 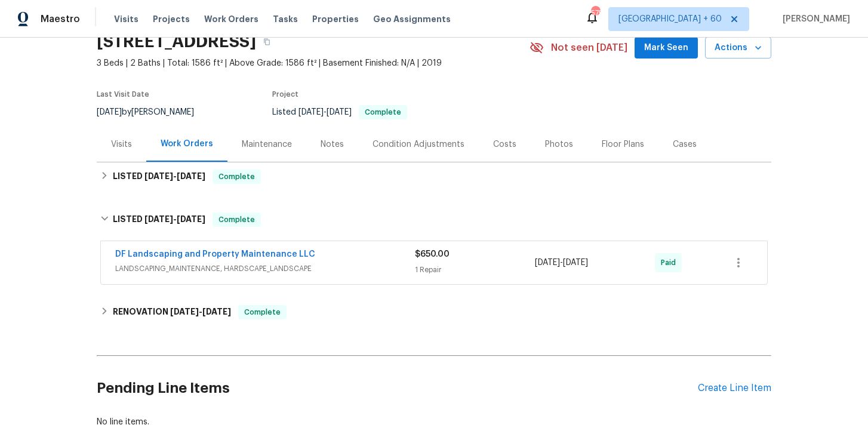 I want to click on div: 1 Repair, so click(x=474, y=270).